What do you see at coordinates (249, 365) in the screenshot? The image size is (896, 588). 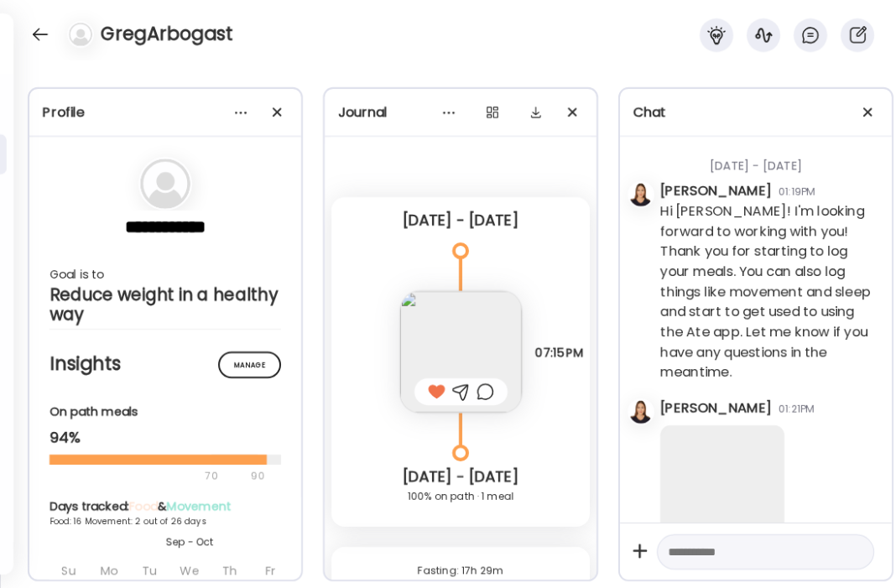 I see `div: Manage` at bounding box center [249, 365].